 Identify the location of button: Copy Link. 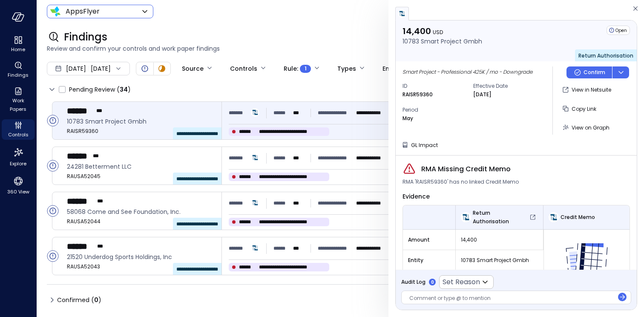
(580, 109).